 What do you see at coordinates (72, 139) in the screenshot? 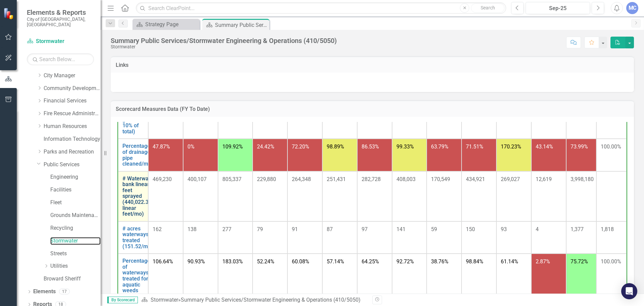
I see `a: Information Technology` at bounding box center [72, 139].